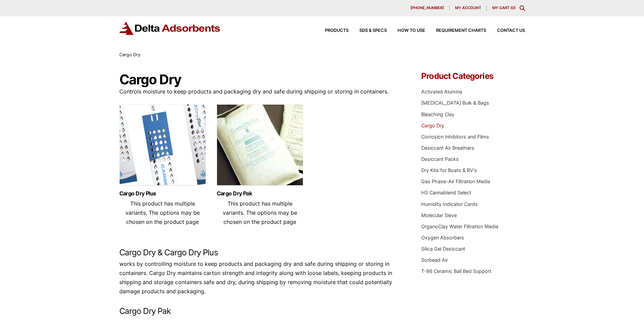 This screenshot has width=644, height=320. I want to click on a: SDS & SPECS, so click(368, 31).